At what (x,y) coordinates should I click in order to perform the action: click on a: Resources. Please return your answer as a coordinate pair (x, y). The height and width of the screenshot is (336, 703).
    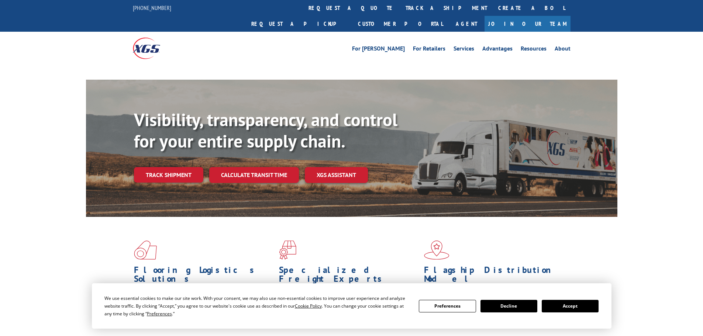
    Looking at the image, I should click on (533, 50).